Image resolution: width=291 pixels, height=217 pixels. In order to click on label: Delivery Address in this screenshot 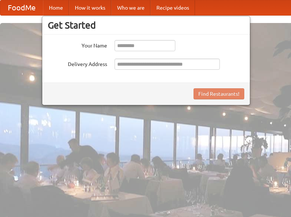, I will do `click(77, 63)`.